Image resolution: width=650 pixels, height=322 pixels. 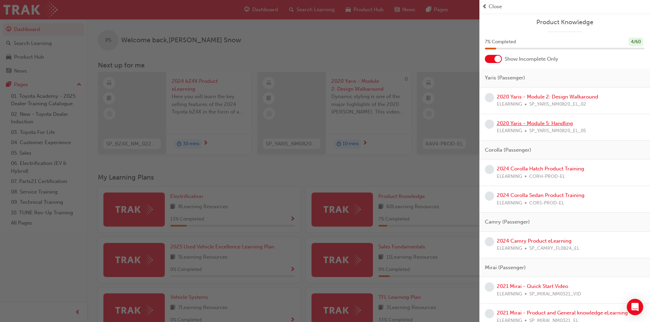 I want to click on span: SP_YARIS_NM0820_EL_02, so click(x=557, y=104).